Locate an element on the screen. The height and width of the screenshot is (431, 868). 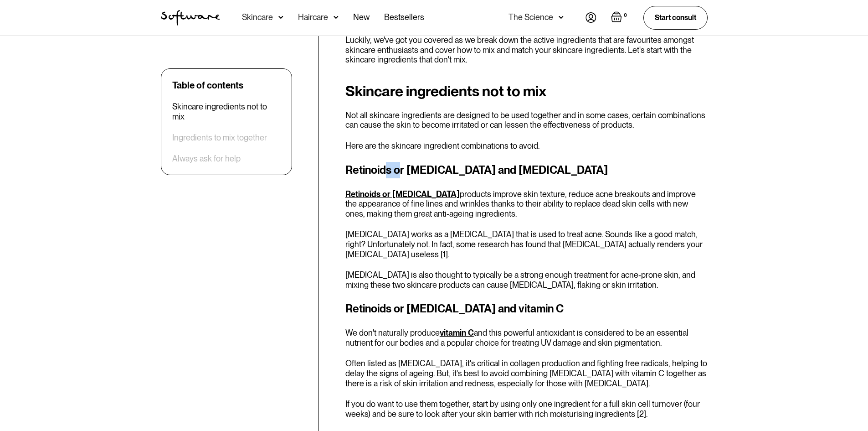
p: Not all skincare ingredients are designed to be used together and in some cases, certain combinat... is located at coordinates (527, 120).